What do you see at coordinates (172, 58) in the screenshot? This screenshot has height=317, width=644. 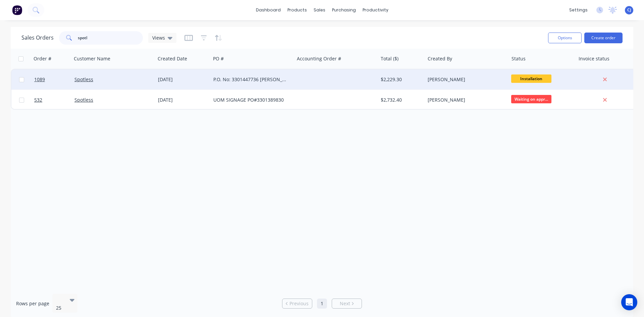 I see `div: Created Date` at bounding box center [172, 58].